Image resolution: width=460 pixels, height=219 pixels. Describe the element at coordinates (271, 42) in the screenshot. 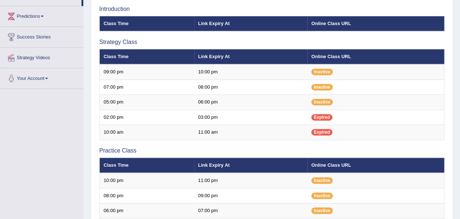

I see `h3: Strategy Class` at that location.